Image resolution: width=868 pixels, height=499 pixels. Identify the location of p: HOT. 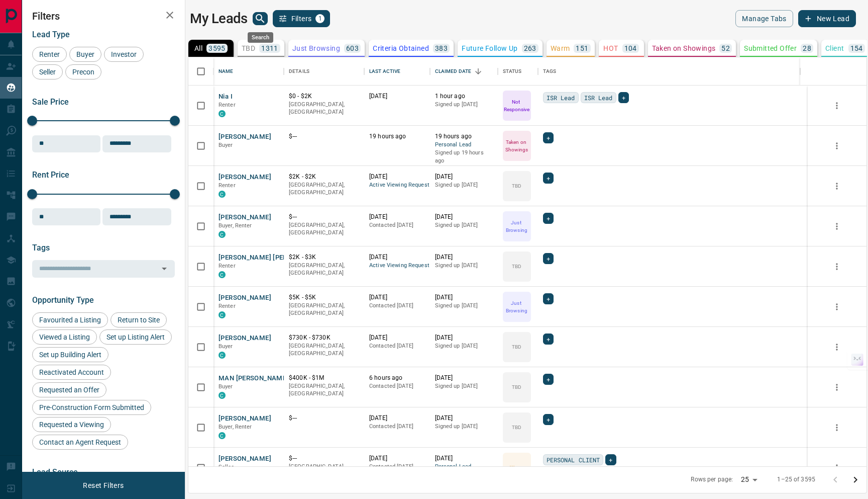
(611, 48).